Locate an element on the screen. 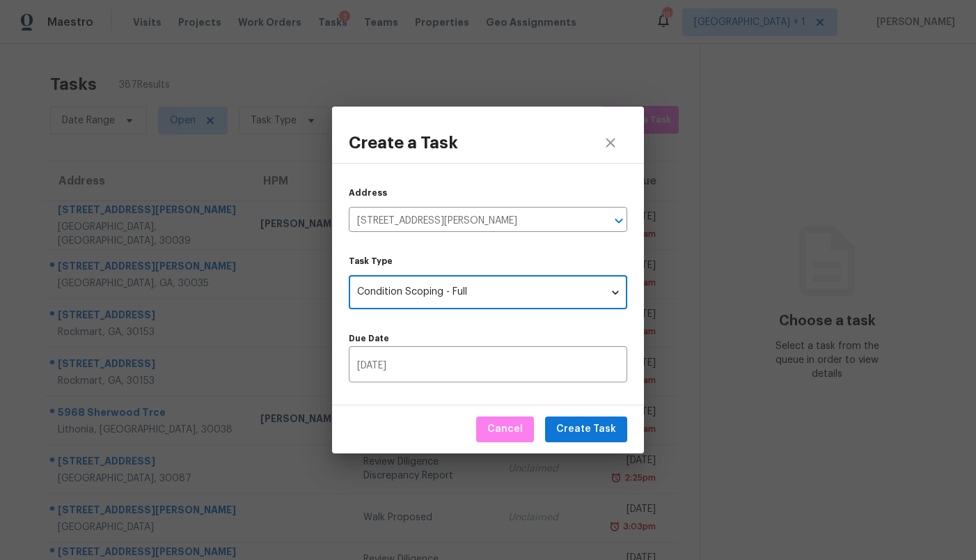 This screenshot has width=976, height=560. div: Condition Scoping - Full is located at coordinates (488, 293).